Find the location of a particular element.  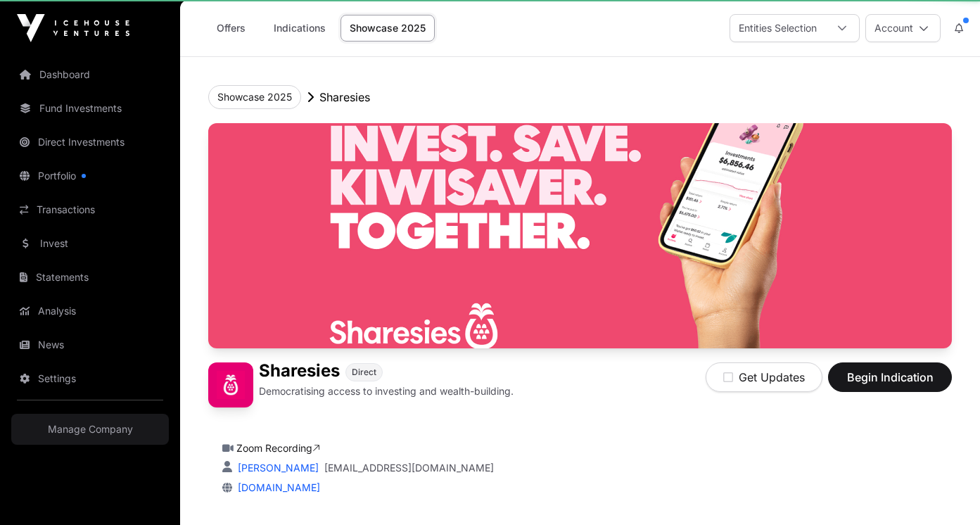

a: Statements is located at coordinates (90, 277).